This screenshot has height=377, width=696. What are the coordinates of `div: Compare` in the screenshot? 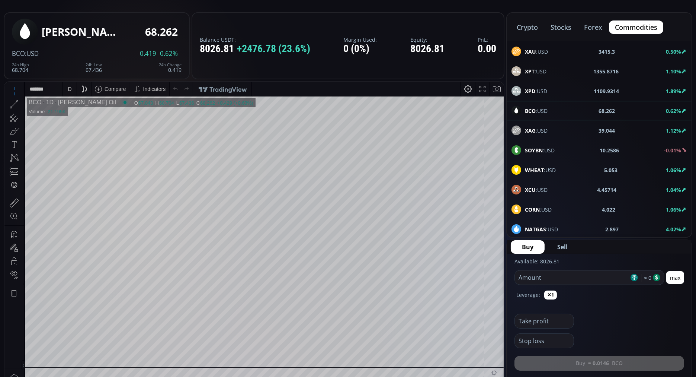 It's located at (111, 7).